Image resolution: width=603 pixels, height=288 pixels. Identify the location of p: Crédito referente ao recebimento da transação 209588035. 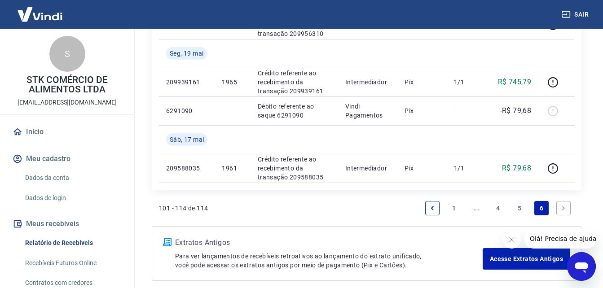
(294, 168).